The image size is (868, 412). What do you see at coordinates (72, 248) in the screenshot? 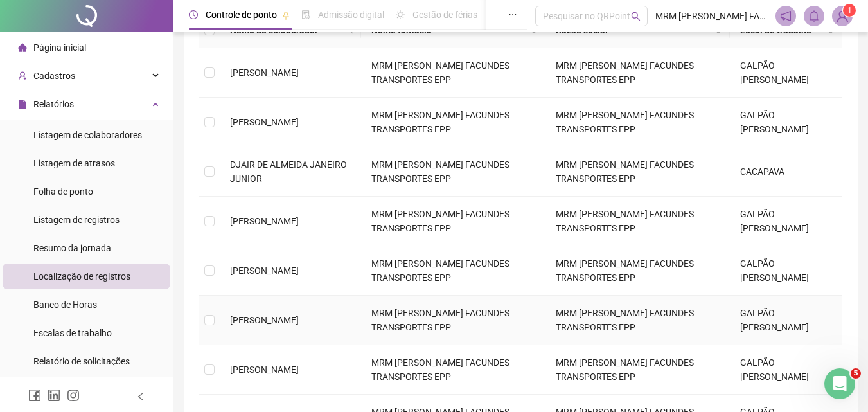
I see `span: Resumo da jornada` at bounding box center [72, 248].